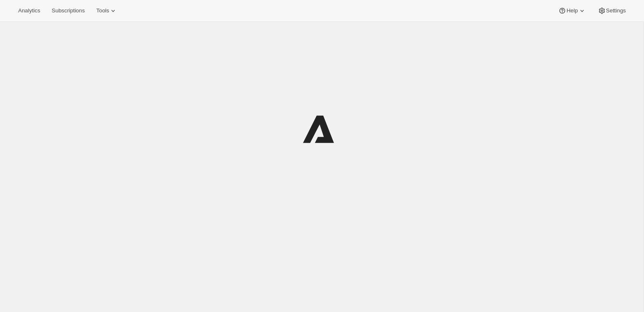  What do you see at coordinates (571, 11) in the screenshot?
I see `span: Help` at bounding box center [571, 11].